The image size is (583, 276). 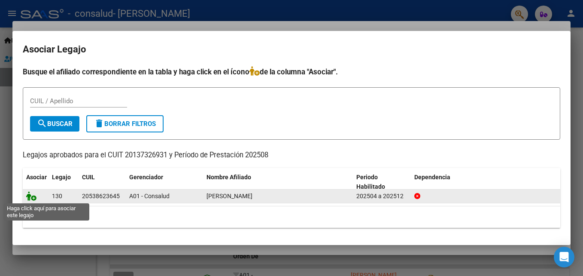 I want to click on h4: Busque el afiliado correspondiente en la tabla y haga click en el ícono de la columna "Asociar"., so click(x=291, y=72).